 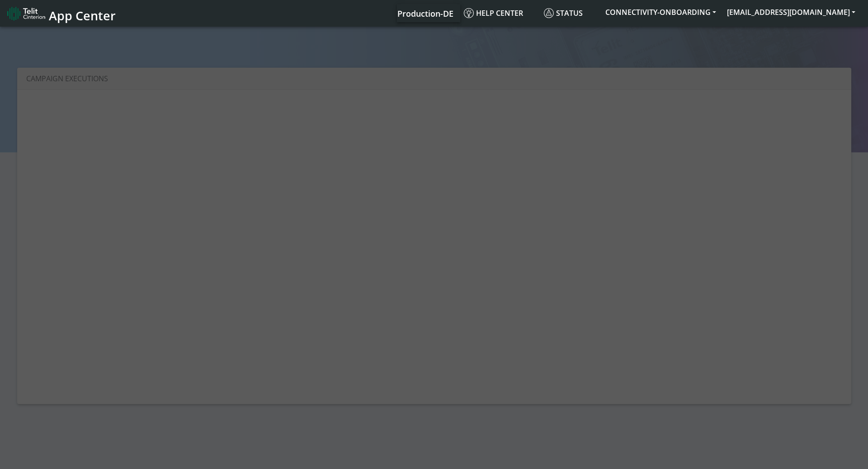 I want to click on img: knowledge.svg, so click(x=468, y=13).